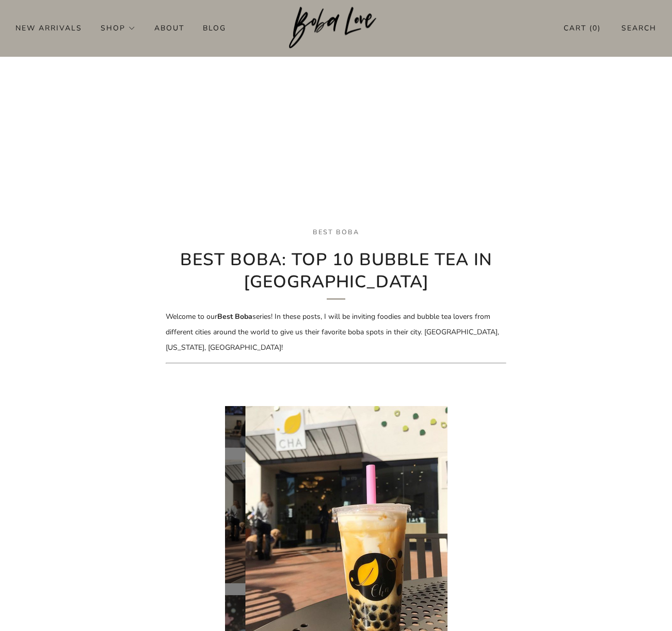 The height and width of the screenshot is (631, 672). What do you see at coordinates (118, 28) in the screenshot?
I see `summary: Shop` at bounding box center [118, 28].